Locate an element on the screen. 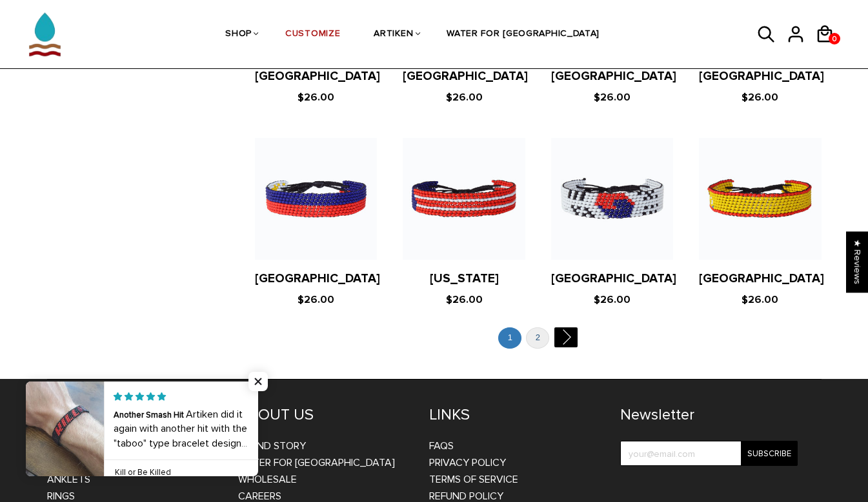 The image size is (868, 502). div: Click to open Judge.me floating reviews tab is located at coordinates (856, 262).